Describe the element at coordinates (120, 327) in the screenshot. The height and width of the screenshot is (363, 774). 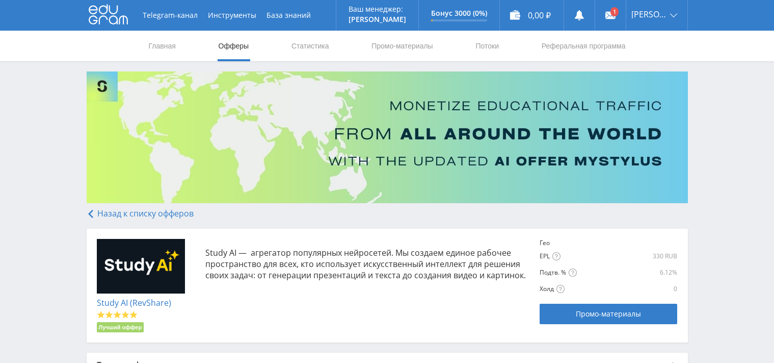
I see `li: Лучший оффер` at that location.